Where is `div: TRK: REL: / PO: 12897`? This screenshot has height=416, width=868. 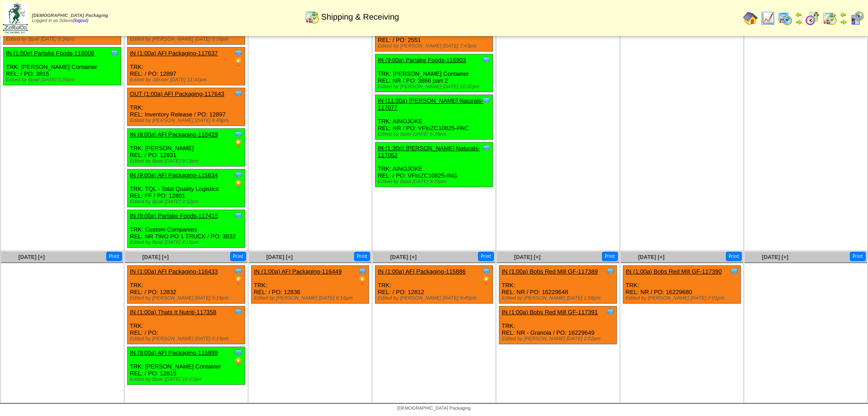 div: TRK: REL: / PO: 12897 is located at coordinates (186, 66).